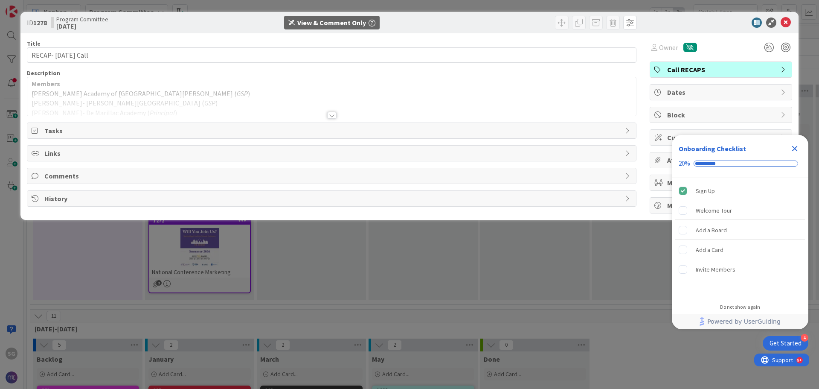 This screenshot has height=389, width=819. Describe the element at coordinates (705, 191) in the screenshot. I see `div: Sign Up` at that location.